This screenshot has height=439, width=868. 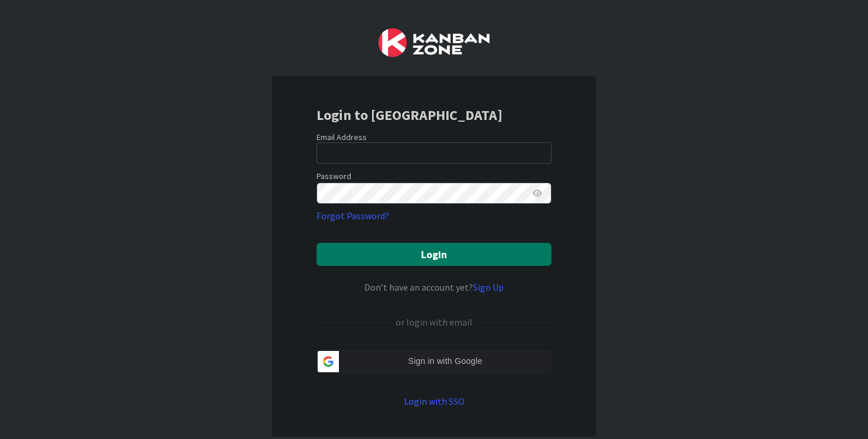 I want to click on span: Sign in with Google, so click(x=445, y=361).